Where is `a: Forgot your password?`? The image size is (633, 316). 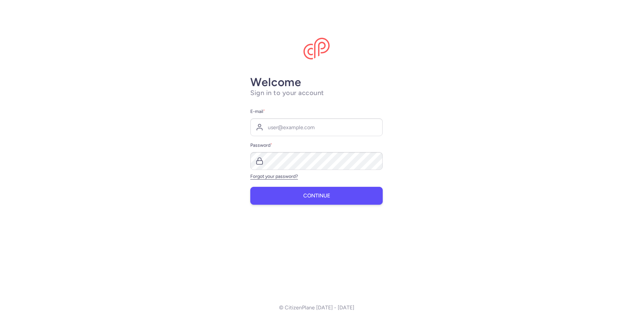 a: Forgot your password? is located at coordinates (274, 176).